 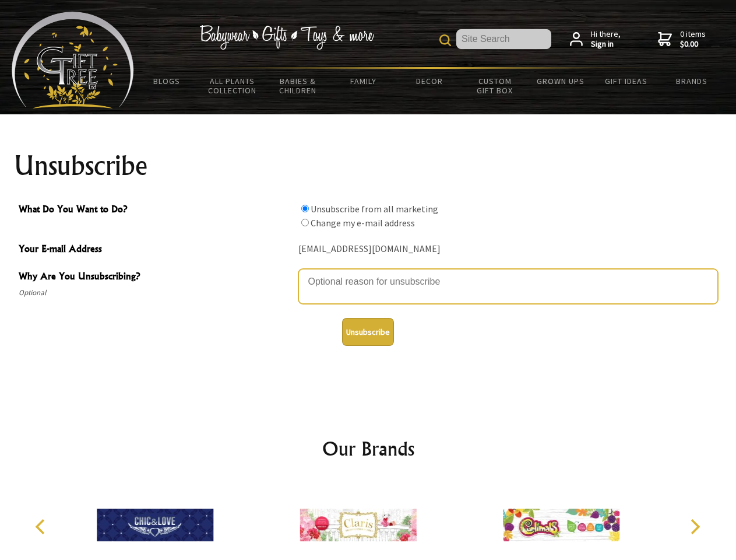 I want to click on button: Next, so click(x=695, y=527).